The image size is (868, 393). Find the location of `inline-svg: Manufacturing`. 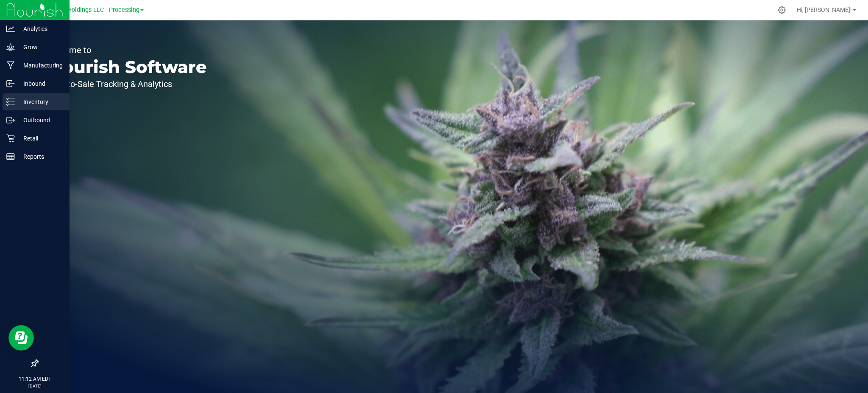

inline-svg: Manufacturing is located at coordinates (11, 66).